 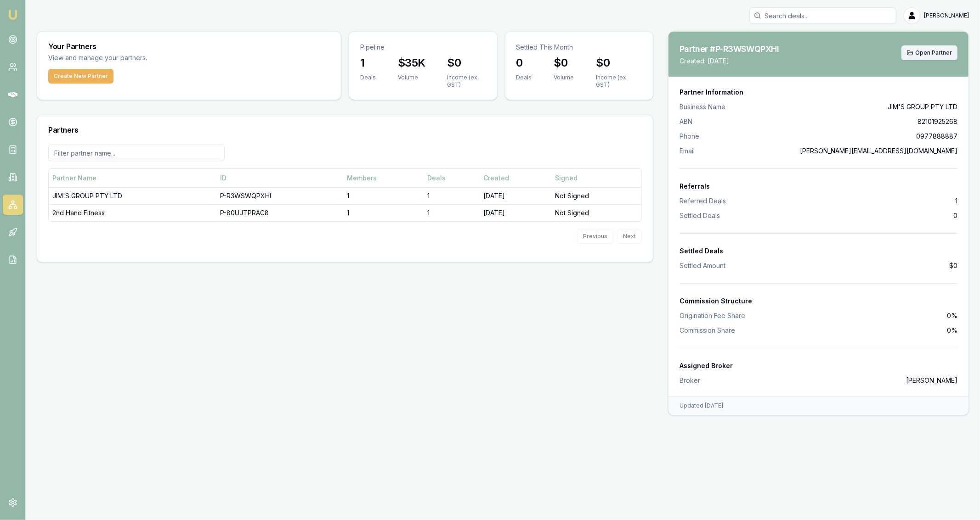 What do you see at coordinates (189, 47) in the screenshot?
I see `h3: Your Partners` at bounding box center [189, 47].